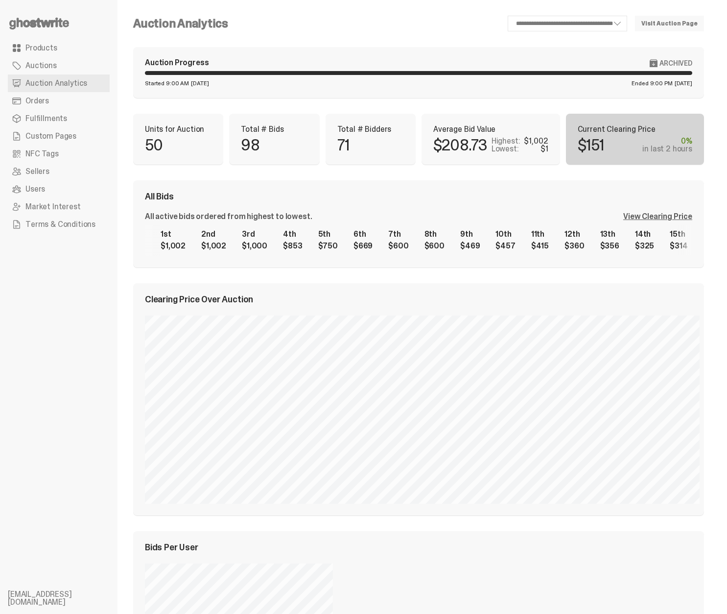  Describe the element at coordinates (434, 234) in the screenshot. I see `div: 8th` at that location.